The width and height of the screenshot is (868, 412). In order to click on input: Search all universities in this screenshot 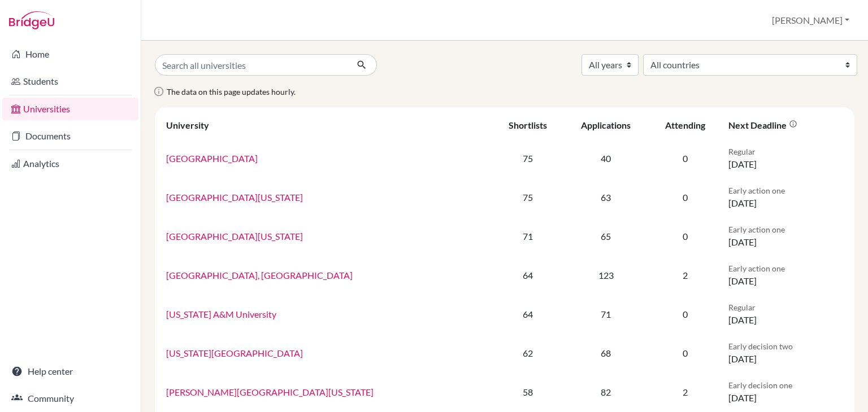, I will do `click(251, 65)`.